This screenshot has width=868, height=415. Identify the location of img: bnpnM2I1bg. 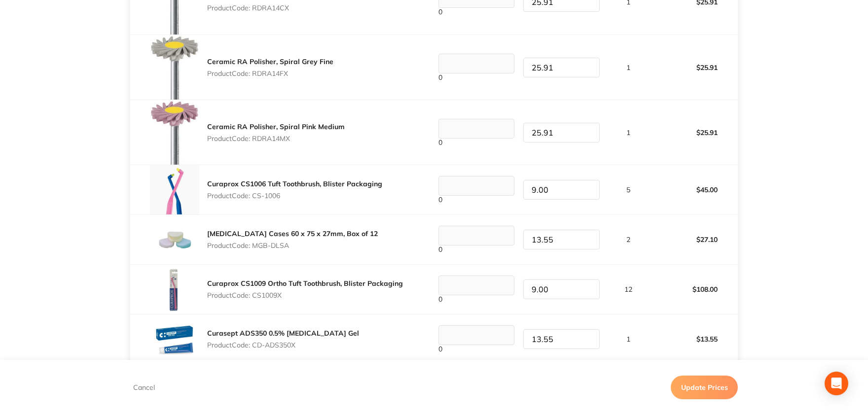
(175, 190).